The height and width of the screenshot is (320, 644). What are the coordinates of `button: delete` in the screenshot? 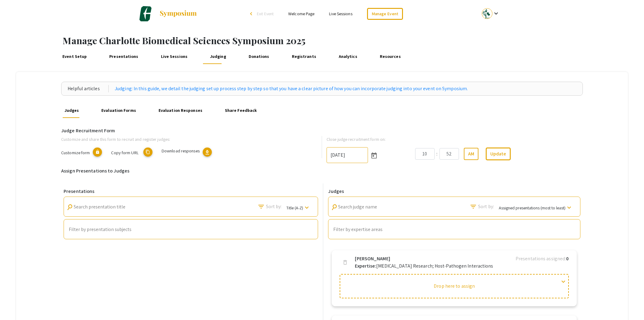 It's located at (345, 262).